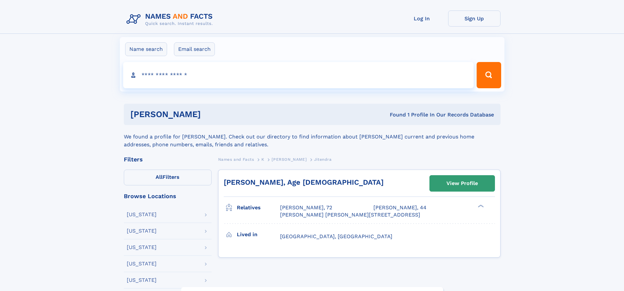  I want to click on img: Logo Names and Facts, so click(171, 19).